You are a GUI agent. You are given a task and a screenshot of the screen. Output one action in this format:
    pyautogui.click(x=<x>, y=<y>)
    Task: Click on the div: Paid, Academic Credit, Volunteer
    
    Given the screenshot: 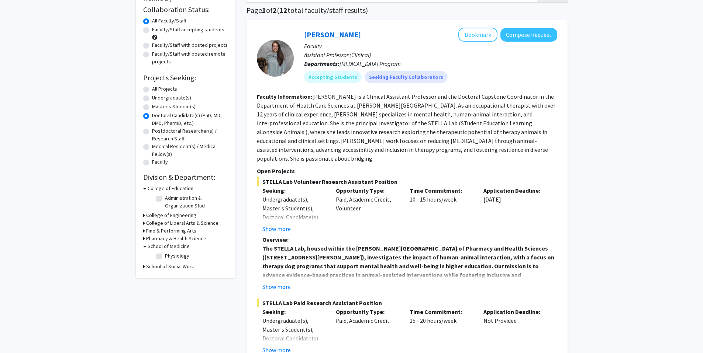 What is the action you would take?
    pyautogui.click(x=367, y=210)
    